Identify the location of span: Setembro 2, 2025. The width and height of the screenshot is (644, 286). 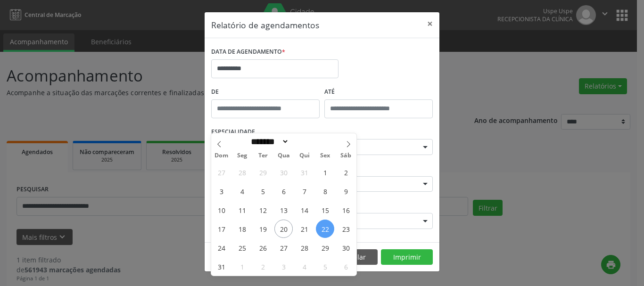
(262, 266).